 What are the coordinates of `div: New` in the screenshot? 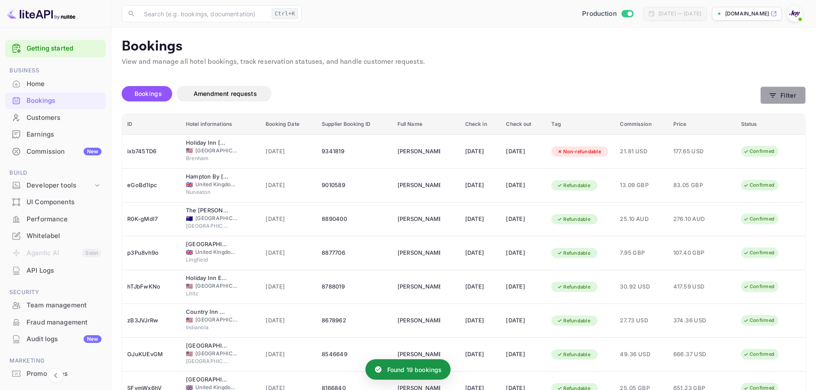 It's located at (93, 152).